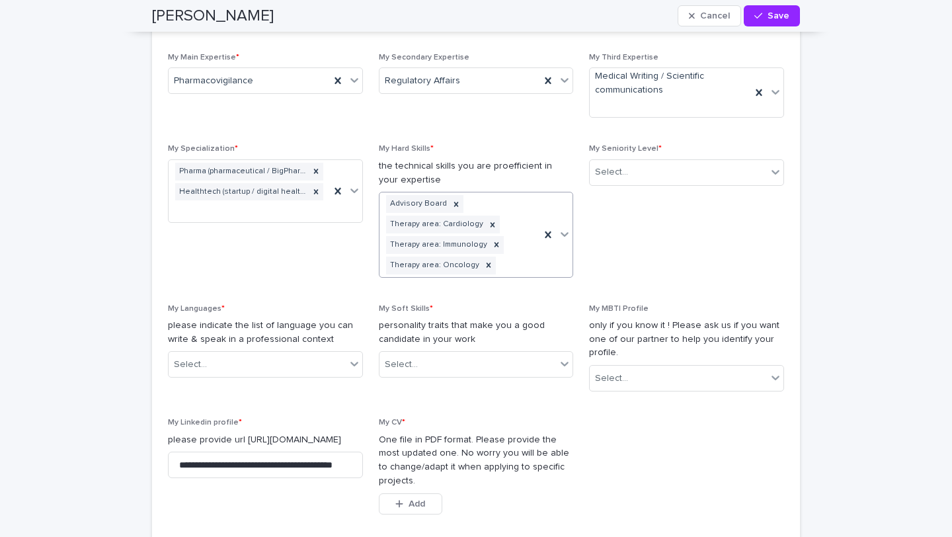 This screenshot has height=537, width=952. What do you see at coordinates (686, 339) in the screenshot?
I see `p: only if you know it ! Please ask us if you want one of our partner to help you identify your prof...` at bounding box center [686, 339].